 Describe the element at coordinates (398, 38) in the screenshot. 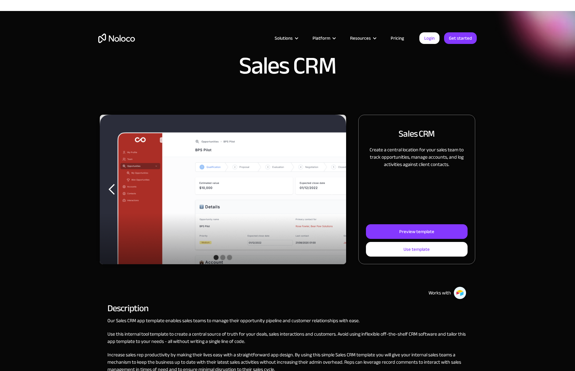

I see `a: Pricing` at that location.